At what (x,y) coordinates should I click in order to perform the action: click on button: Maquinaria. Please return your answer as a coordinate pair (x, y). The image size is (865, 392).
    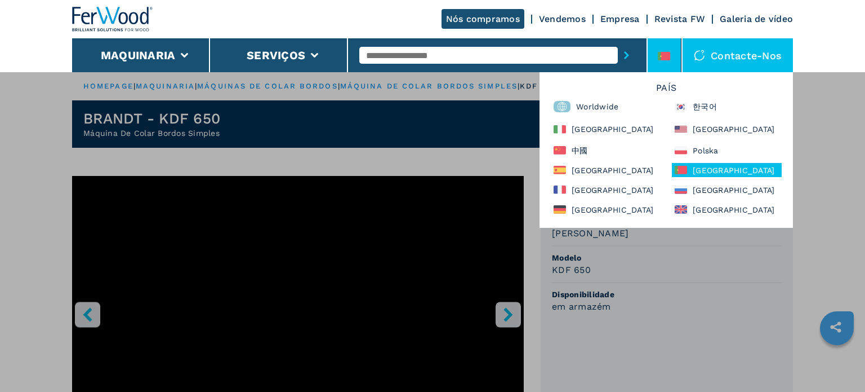
    Looking at the image, I should click on (138, 55).